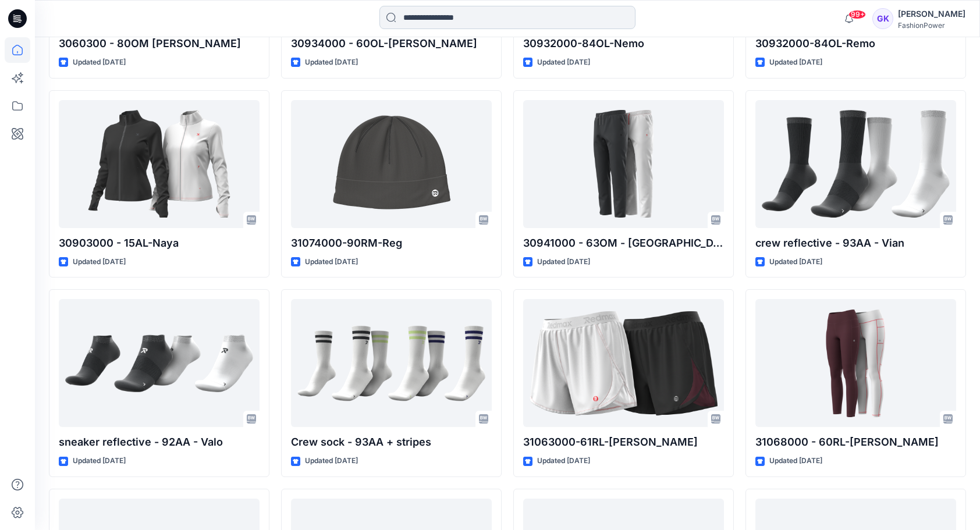 Image resolution: width=980 pixels, height=530 pixels. Describe the element at coordinates (855, 165) in the screenshot. I see `a: crew reflective - 93AA - Vian` at that location.